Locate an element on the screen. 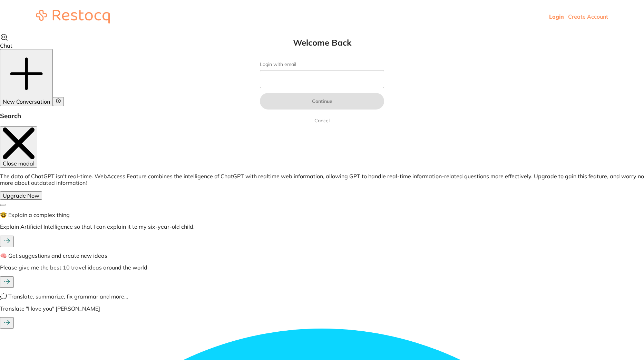 The width and height of the screenshot is (644, 360). span: Close modal is located at coordinates (18, 163).